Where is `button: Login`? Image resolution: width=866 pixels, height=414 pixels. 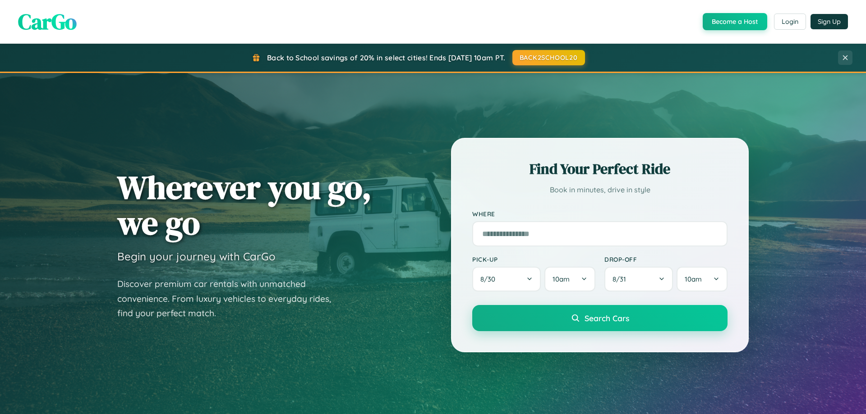
button: Login is located at coordinates (789, 22).